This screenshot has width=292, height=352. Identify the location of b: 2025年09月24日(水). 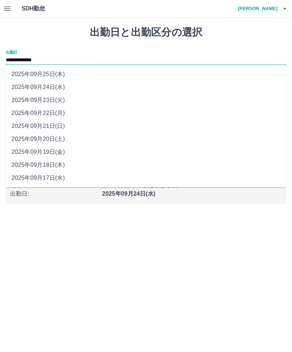
(129, 193).